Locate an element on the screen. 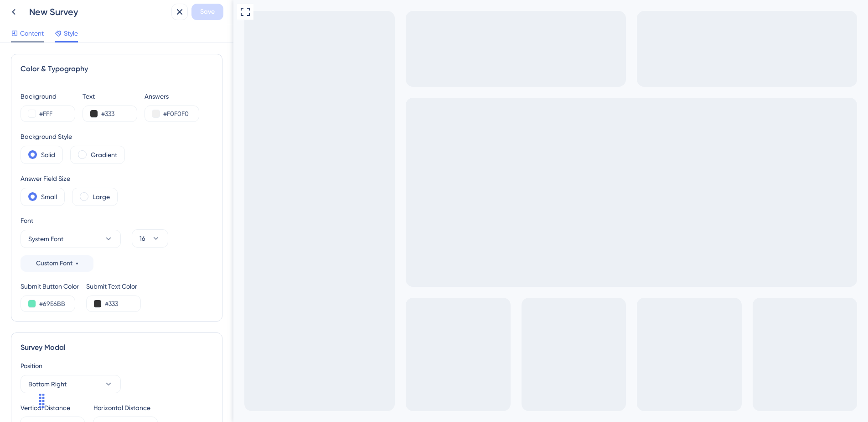 This screenshot has width=868, height=422. div: Survey Modal is located at coordinates (117, 347).